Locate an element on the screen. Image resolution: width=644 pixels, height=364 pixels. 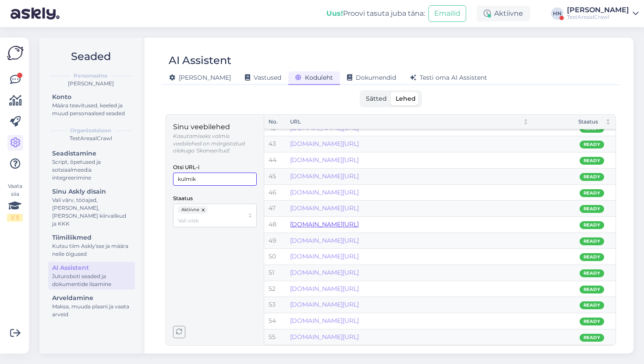
span: 55 is located at coordinates (272, 337).